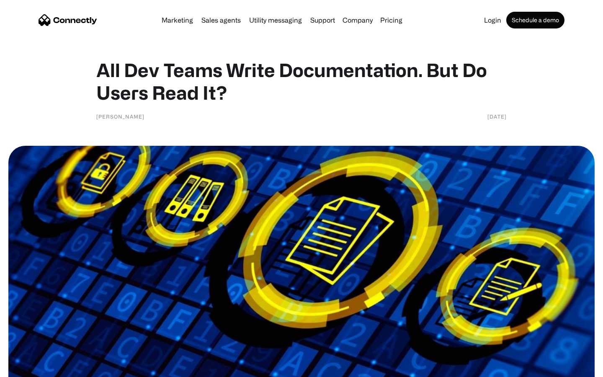 Image resolution: width=603 pixels, height=377 pixels. I want to click on a: Sales agents, so click(221, 20).